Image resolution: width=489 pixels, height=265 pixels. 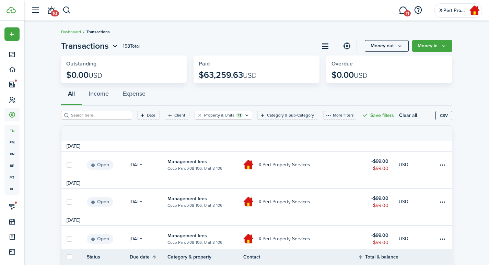 I want to click on span: 10, so click(x=55, y=13).